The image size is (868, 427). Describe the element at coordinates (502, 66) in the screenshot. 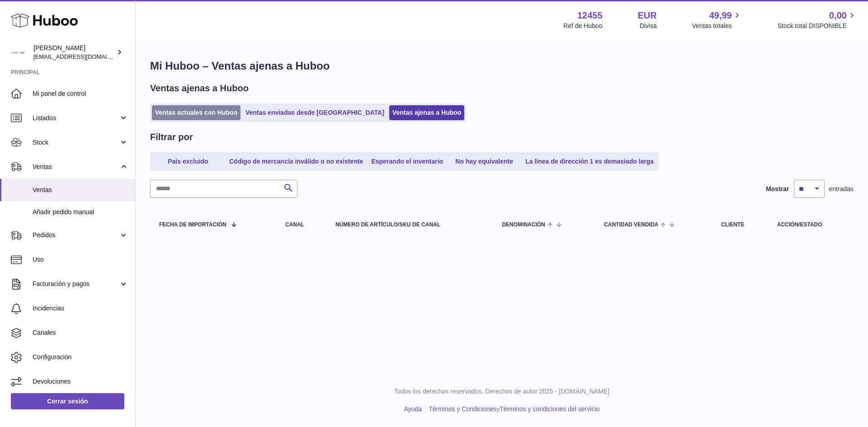

I see `h1: Mi Huboo – Ventas ajenas a Huboo` at that location.